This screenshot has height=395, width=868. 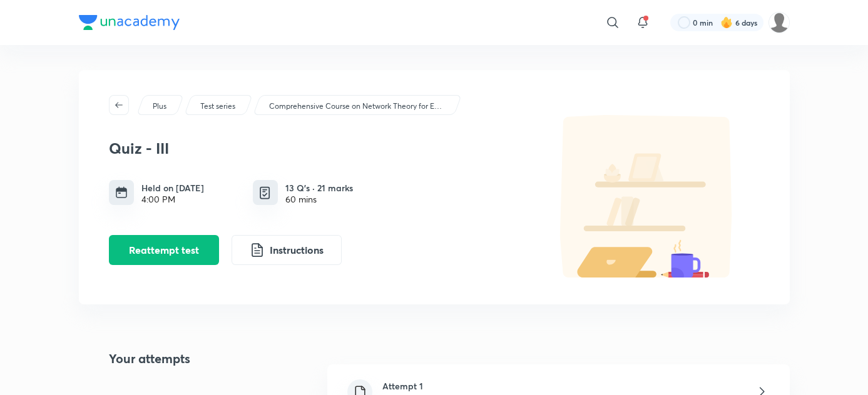 I want to click on h6: 13 Q’s · 21 marks, so click(x=319, y=188).